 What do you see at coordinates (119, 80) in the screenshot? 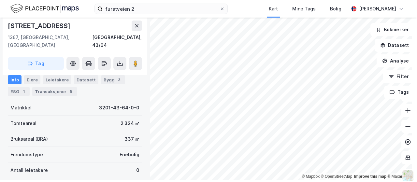
I see `div: 3` at bounding box center [119, 80].